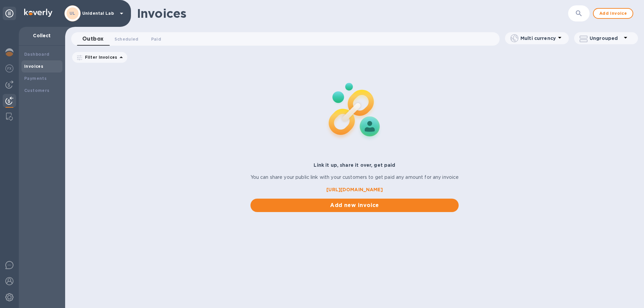  I want to click on img: Foreign exchange, so click(9, 68).